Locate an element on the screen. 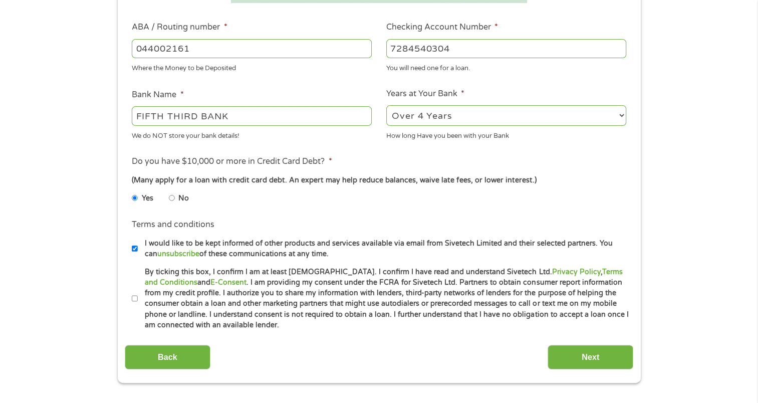  label: Yes is located at coordinates (147, 198).